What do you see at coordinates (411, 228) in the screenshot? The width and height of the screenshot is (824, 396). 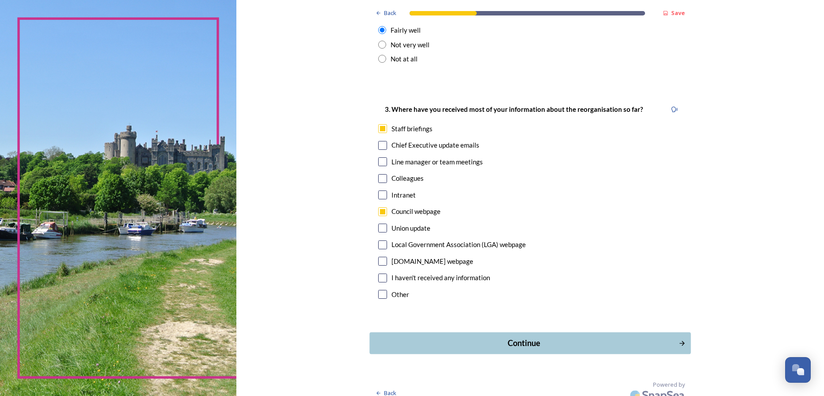 I see `div: Union update` at bounding box center [411, 228].